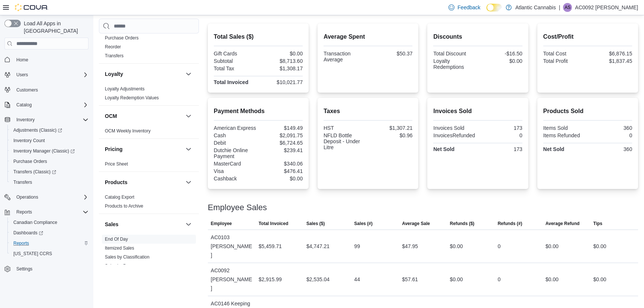 Image resolution: width=644 pixels, height=308 pixels. Describe the element at coordinates (357, 246) in the screenshot. I see `div: 99` at that location.